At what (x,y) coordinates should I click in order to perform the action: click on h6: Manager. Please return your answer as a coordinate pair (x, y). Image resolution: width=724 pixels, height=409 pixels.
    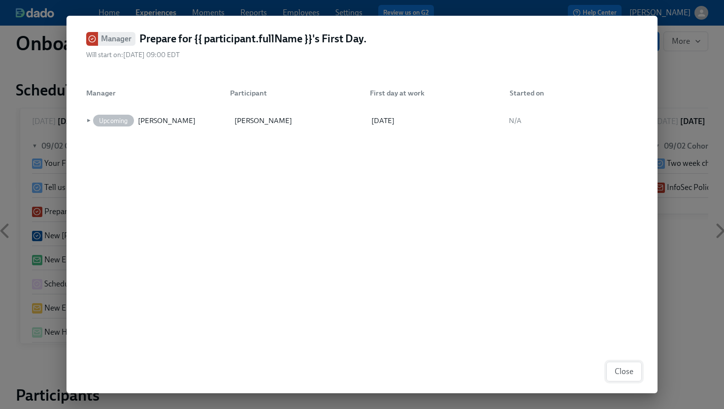
    Looking at the image, I should click on (116, 38).